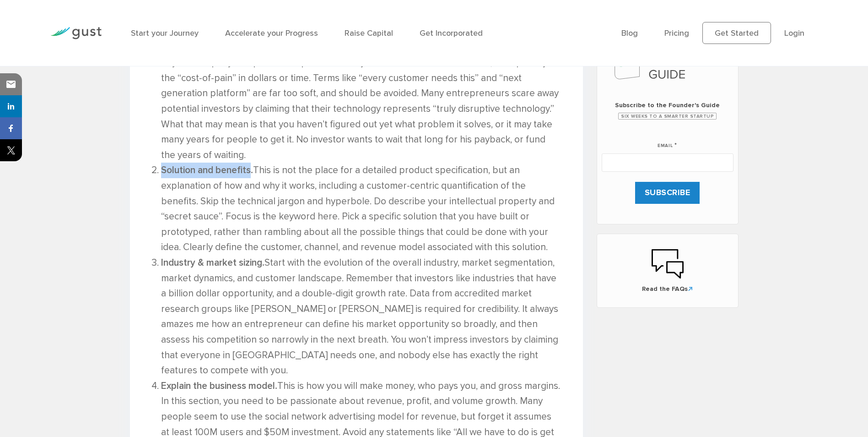  What do you see at coordinates (451, 33) in the screenshot?
I see `a: Get Incorporated` at bounding box center [451, 33].